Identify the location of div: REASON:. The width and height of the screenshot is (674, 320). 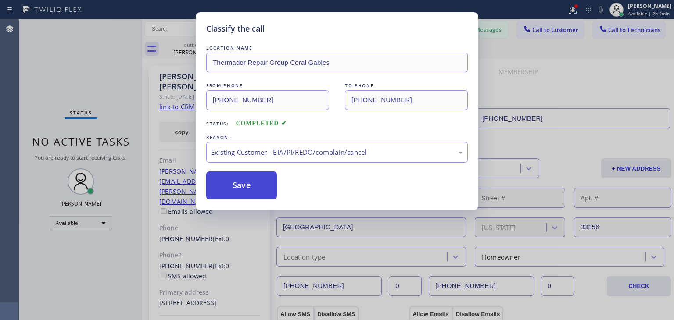
(337, 137).